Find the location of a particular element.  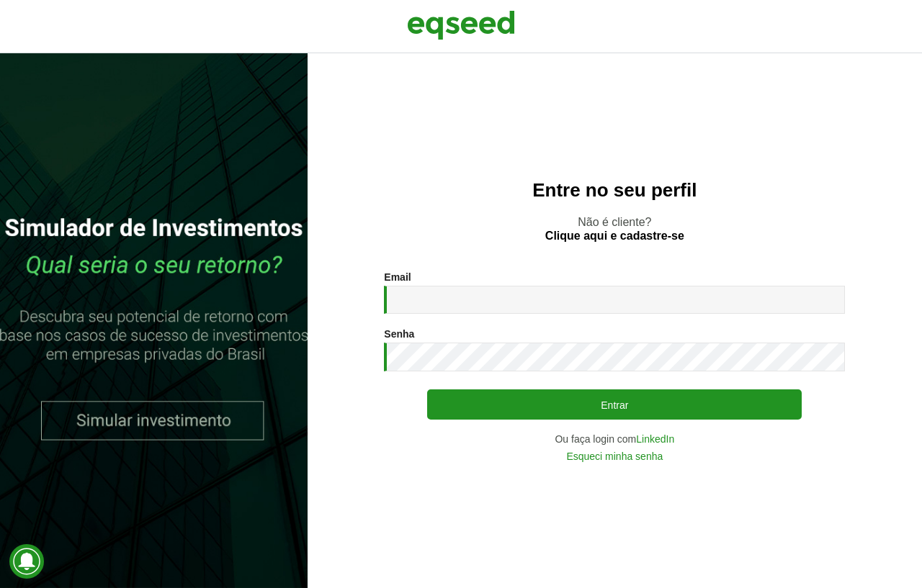

a: Esqueci minha senha is located at coordinates (614, 457).